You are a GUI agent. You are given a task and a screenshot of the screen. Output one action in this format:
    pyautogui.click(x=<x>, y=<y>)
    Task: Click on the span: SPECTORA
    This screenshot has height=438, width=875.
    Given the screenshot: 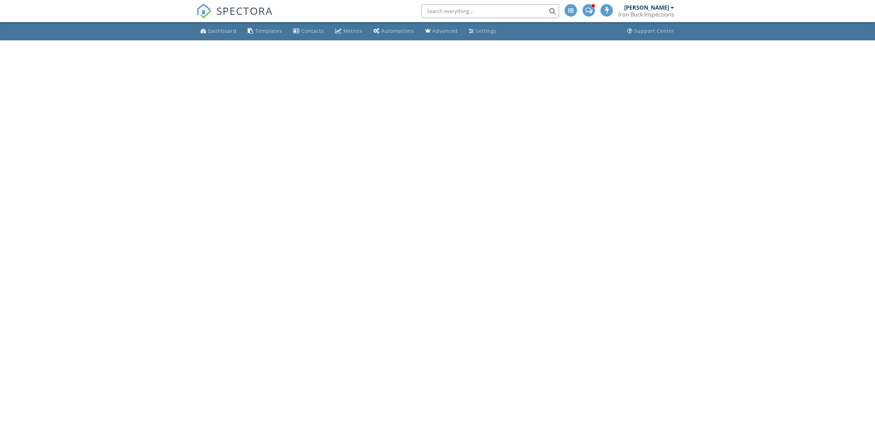 What is the action you would take?
    pyautogui.click(x=245, y=11)
    